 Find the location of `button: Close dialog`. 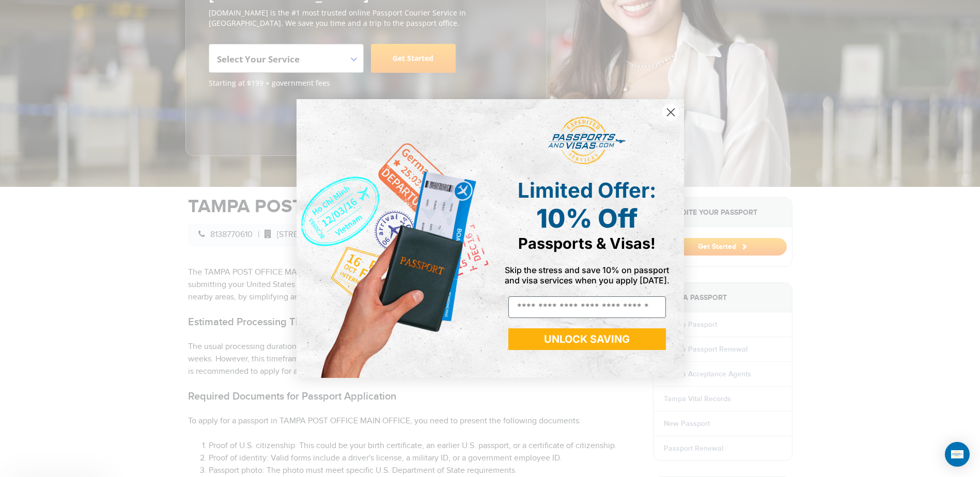

button: Close dialog is located at coordinates (670, 112).